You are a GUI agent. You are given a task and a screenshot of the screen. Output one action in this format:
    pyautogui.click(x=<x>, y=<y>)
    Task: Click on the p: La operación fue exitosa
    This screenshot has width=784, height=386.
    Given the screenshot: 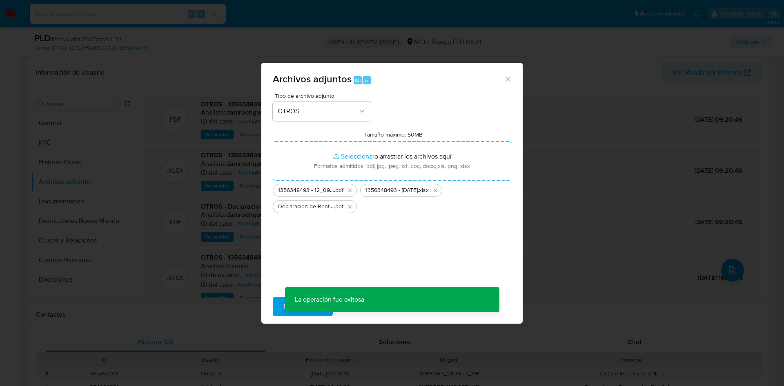 What is the action you would take?
    pyautogui.click(x=329, y=300)
    